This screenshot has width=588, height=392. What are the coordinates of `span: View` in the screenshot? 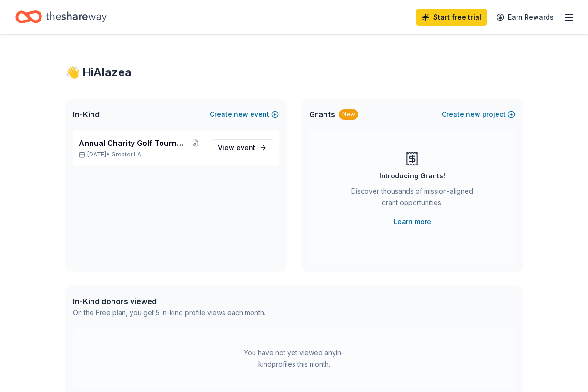 It's located at (237, 148).